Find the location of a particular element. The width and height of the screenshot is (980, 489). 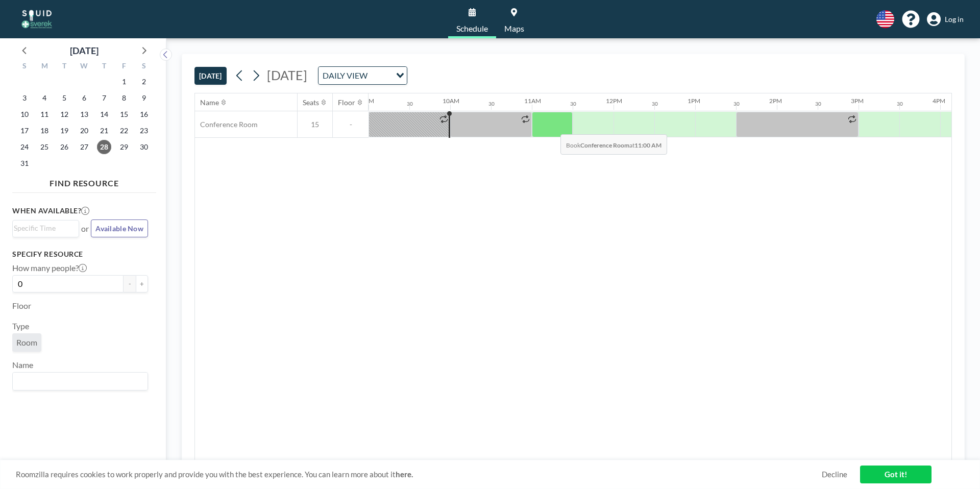

span: Saturday, August 9, 2025 is located at coordinates (144, 98).